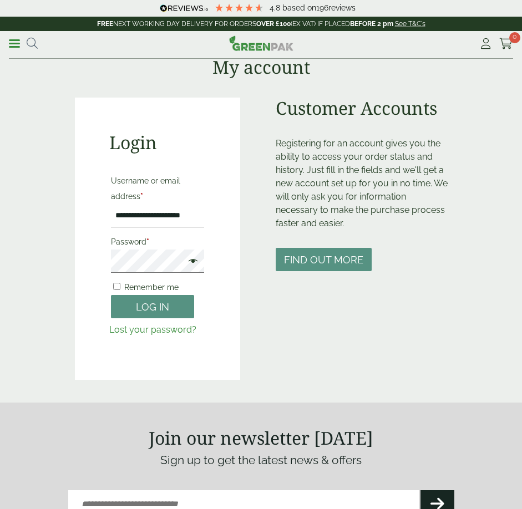  I want to click on a: Lost your password?, so click(152, 329).